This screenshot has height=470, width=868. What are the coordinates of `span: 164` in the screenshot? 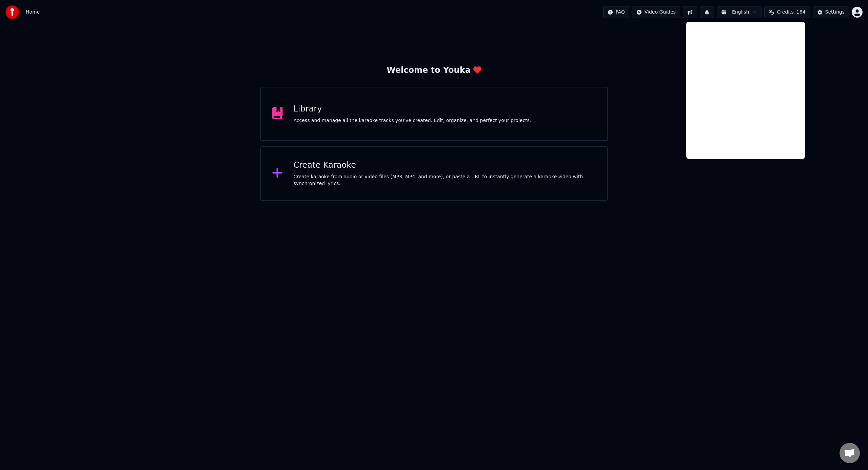 It's located at (801, 12).